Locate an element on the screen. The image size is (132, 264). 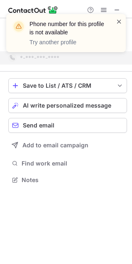
button: Send email is located at coordinates (68, 126).